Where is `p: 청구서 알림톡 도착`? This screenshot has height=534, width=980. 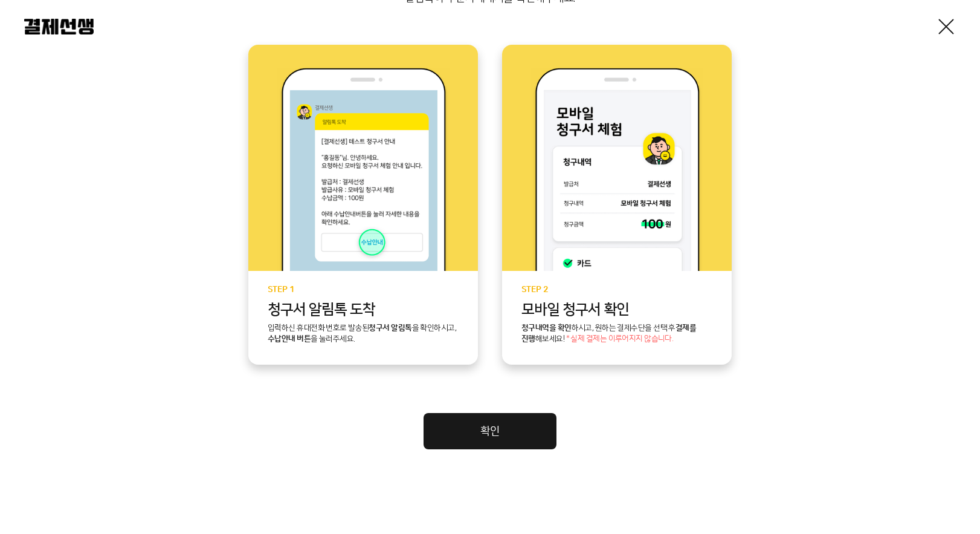 p: 청구서 알림톡 도착 is located at coordinates (363, 309).